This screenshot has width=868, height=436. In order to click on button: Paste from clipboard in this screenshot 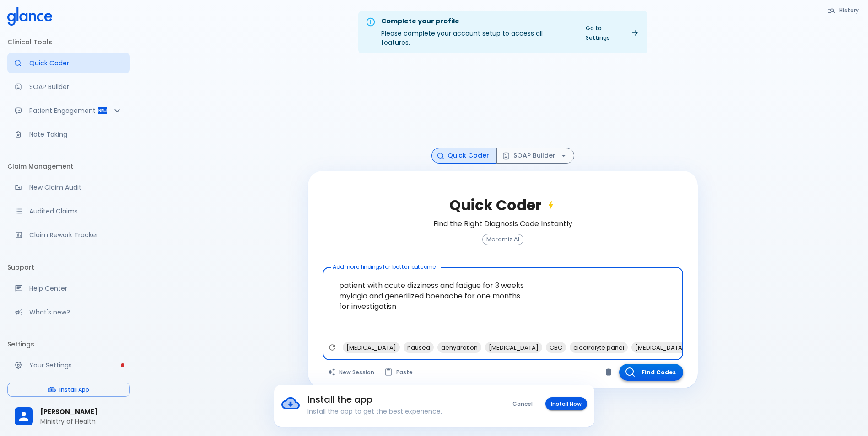, I will do `click(399, 372)`.